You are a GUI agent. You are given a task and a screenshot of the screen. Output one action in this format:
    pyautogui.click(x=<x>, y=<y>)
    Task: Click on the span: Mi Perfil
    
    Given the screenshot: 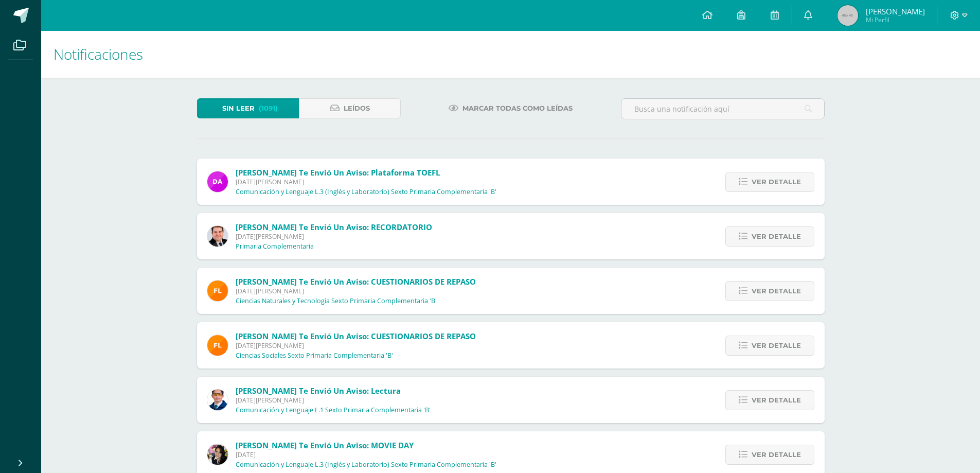 What is the action you would take?
    pyautogui.click(x=895, y=20)
    